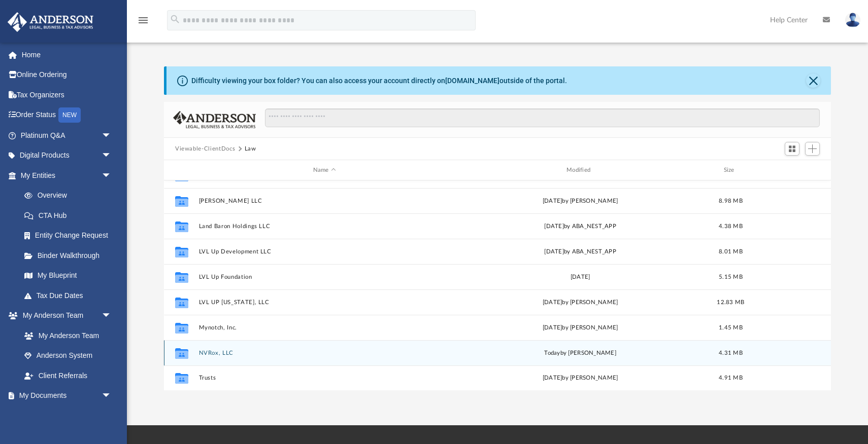  What do you see at coordinates (853, 20) in the screenshot?
I see `img: User Pic` at bounding box center [853, 20].